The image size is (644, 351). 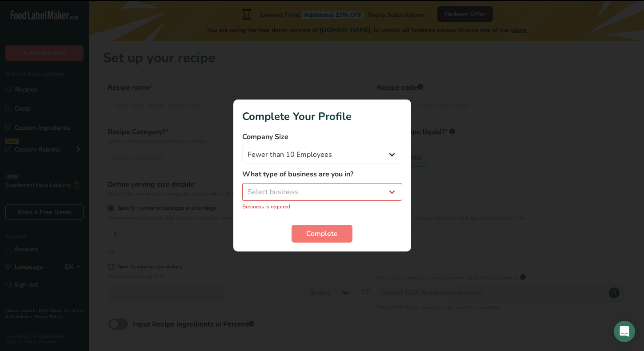 What do you see at coordinates (322, 174) in the screenshot?
I see `label: What type of business are you in?` at bounding box center [322, 174].